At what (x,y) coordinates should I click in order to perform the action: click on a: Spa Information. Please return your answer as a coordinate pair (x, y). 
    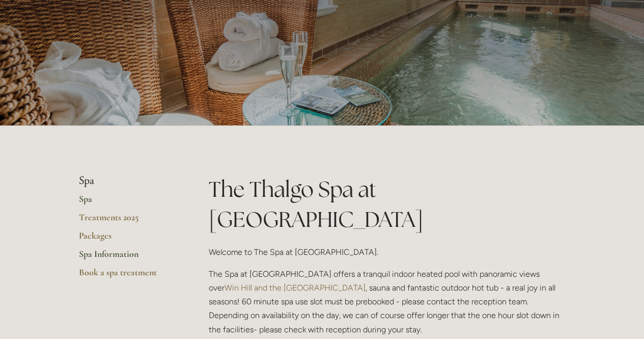
    Looking at the image, I should click on (127, 257).